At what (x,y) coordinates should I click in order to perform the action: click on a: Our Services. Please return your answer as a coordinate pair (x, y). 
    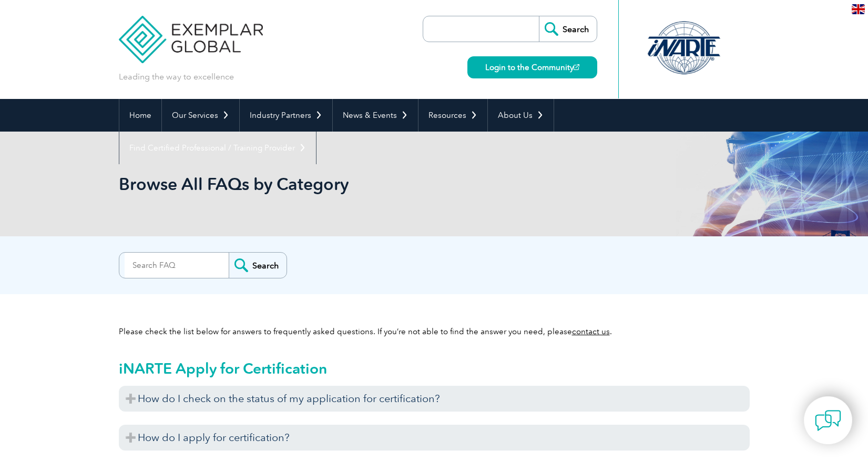
    Looking at the image, I should click on (200, 115).